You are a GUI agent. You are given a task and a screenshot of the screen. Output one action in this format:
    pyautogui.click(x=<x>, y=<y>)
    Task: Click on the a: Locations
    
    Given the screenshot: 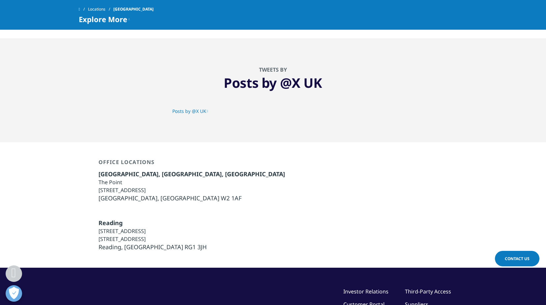 What is the action you would take?
    pyautogui.click(x=101, y=9)
    